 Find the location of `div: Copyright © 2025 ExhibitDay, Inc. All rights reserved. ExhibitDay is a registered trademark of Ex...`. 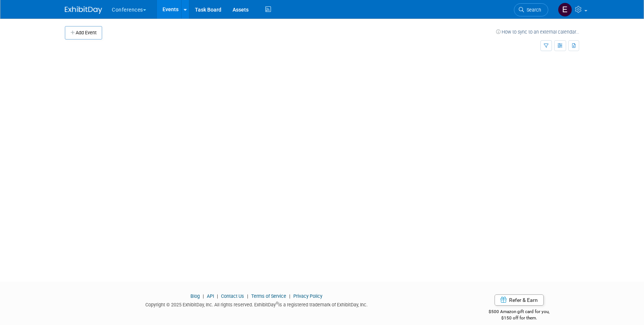

div: Copyright © 2025 ExhibitDay, Inc. All rights reserved. ExhibitDay is a registered trademark of Ex... is located at coordinates (256, 303).